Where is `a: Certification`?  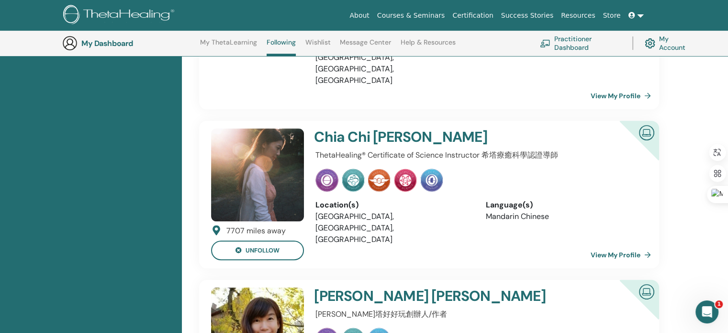 a: Certification is located at coordinates (473, 15).